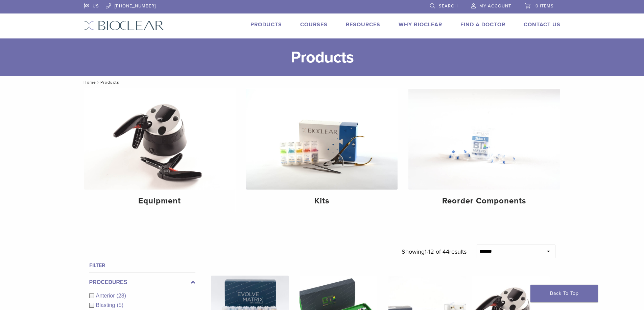 The width and height of the screenshot is (644, 310). I want to click on img: Bioclear, so click(124, 25).